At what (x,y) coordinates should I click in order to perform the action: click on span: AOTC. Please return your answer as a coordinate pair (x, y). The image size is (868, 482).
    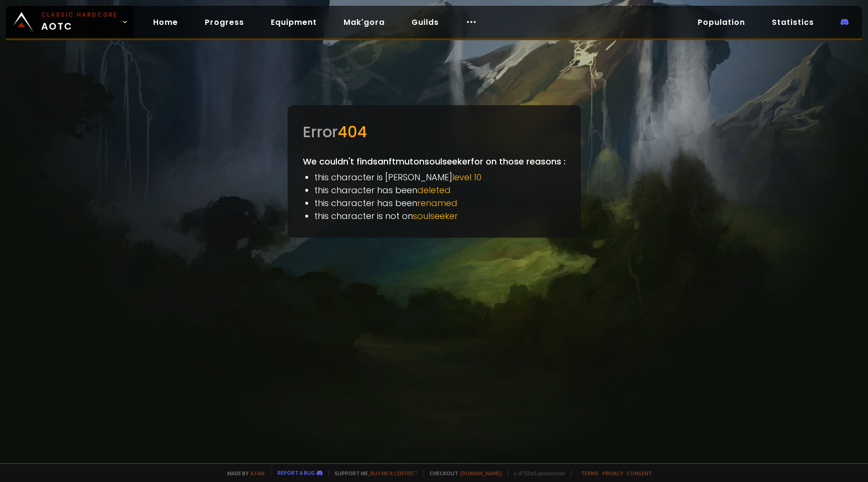
    Looking at the image, I should click on (80, 22).